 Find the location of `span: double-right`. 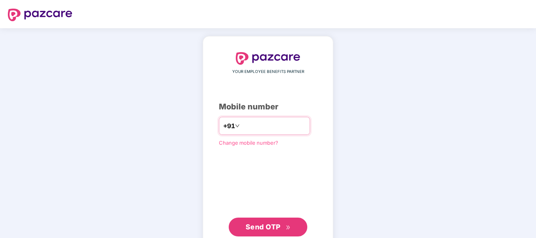

span: double-right is located at coordinates (288, 228).